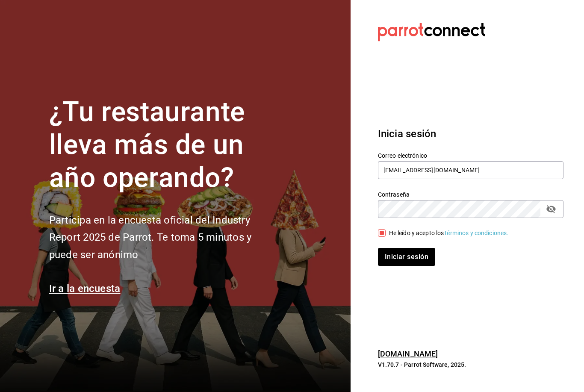 This screenshot has height=392, width=584. I want to click on input: Ingresa tu correo electrónico, so click(471, 170).